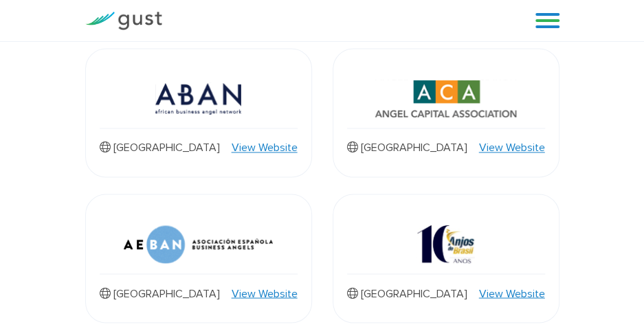 The width and height of the screenshot is (644, 331). What do you see at coordinates (198, 243) in the screenshot?
I see `img: Aeban` at bounding box center [198, 243].